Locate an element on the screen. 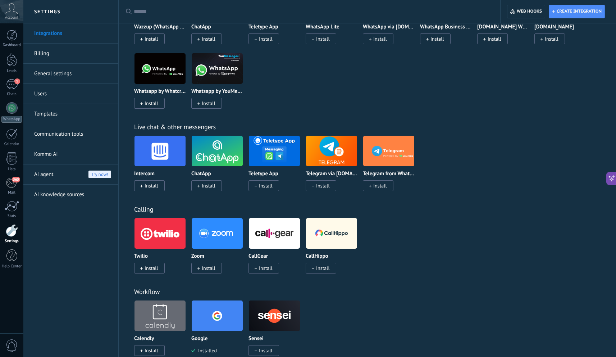 The height and width of the screenshot is (357, 616). span: Create integration is located at coordinates (579, 12).